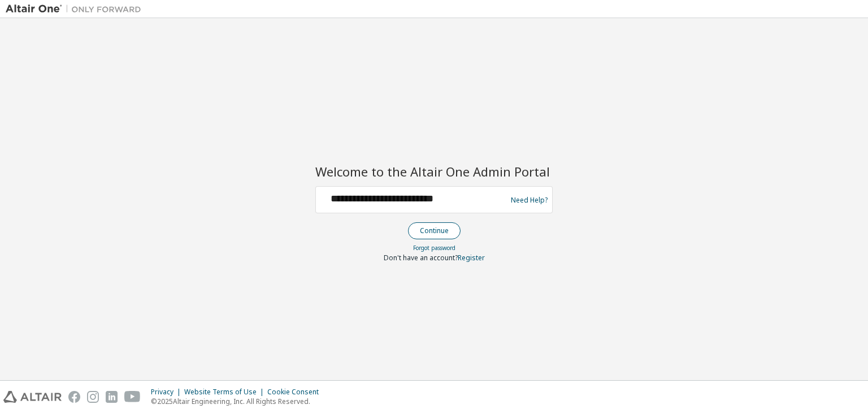 This screenshot has height=413, width=868. I want to click on span: Don't have an account?, so click(420, 257).